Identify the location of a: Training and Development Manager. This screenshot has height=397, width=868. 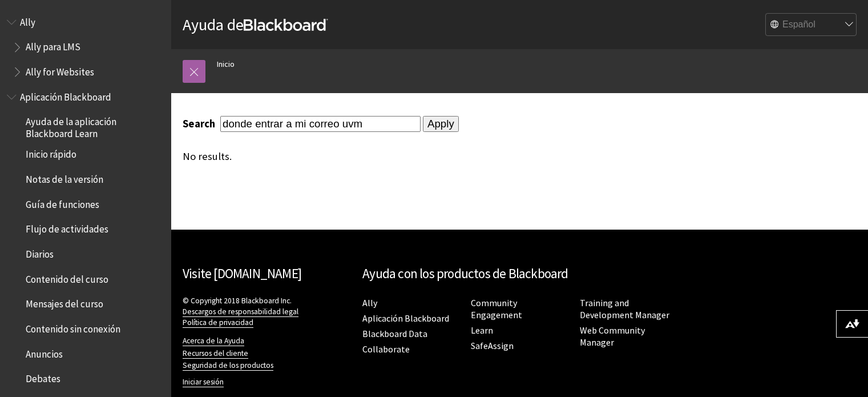
(624, 309).